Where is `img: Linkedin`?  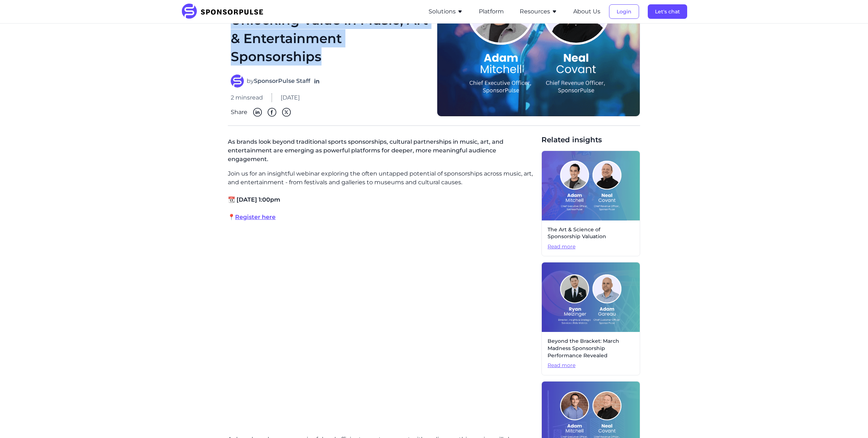
img: Linkedin is located at coordinates (258, 112).